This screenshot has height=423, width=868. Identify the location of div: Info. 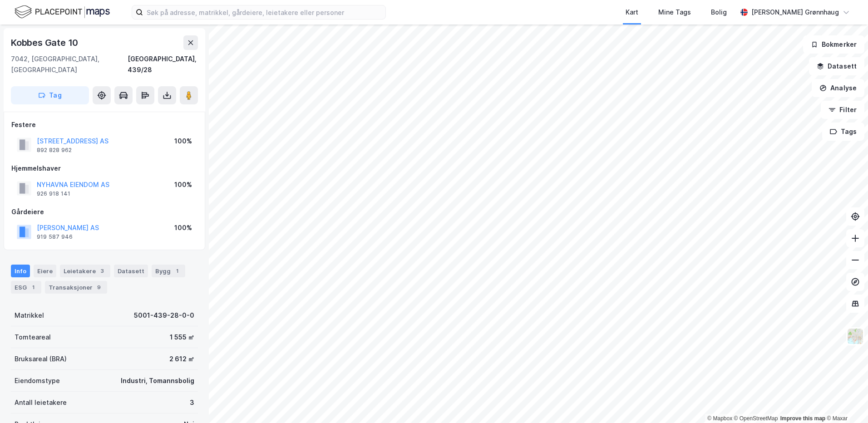
(20, 271).